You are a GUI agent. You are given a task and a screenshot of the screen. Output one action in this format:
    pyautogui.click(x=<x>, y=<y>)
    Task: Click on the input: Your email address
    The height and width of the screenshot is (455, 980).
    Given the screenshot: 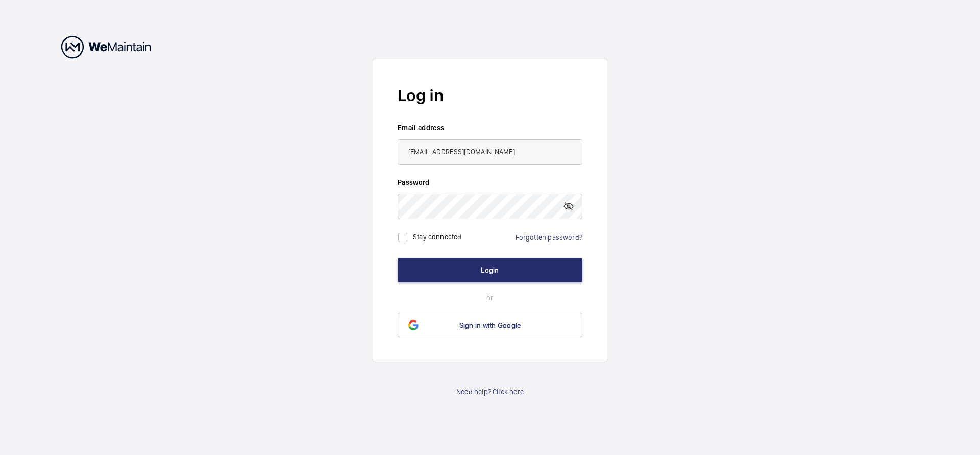 What is the action you would take?
    pyautogui.click(x=490, y=152)
    